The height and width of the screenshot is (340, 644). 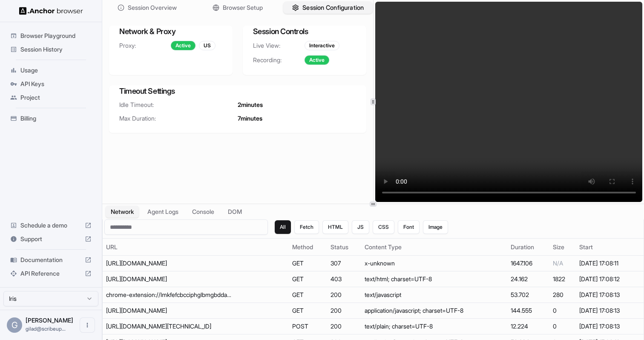 I want to click on td: 53.702, so click(x=528, y=295).